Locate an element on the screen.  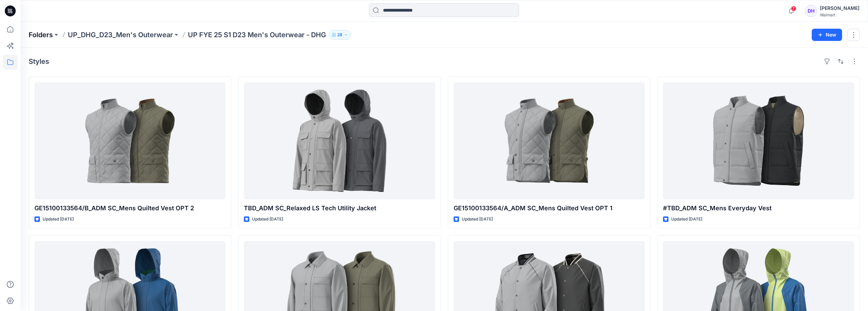
p: GE15100133564/A_ADM SC_Mens Quilted Vest OPT 1 is located at coordinates (549, 208).